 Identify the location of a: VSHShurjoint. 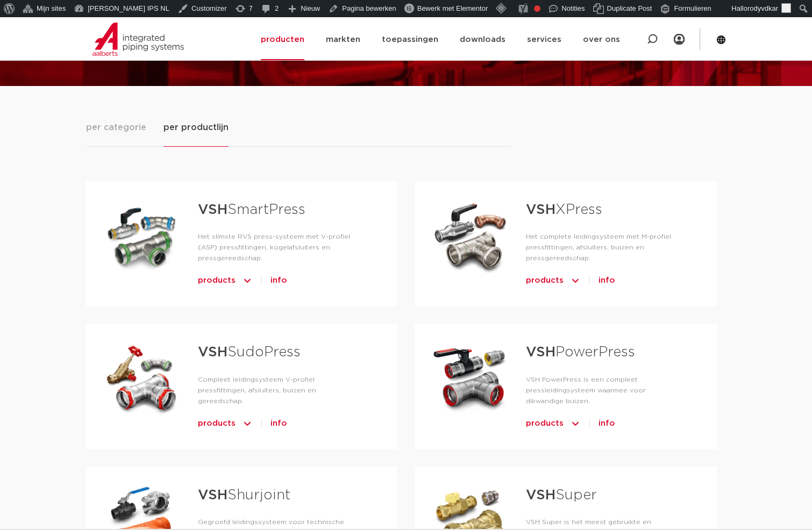
(244, 496).